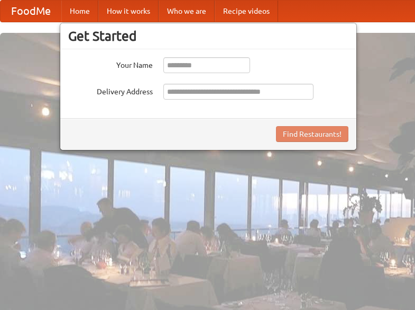  What do you see at coordinates (312, 134) in the screenshot?
I see `button: Find Restaurants!` at bounding box center [312, 134].